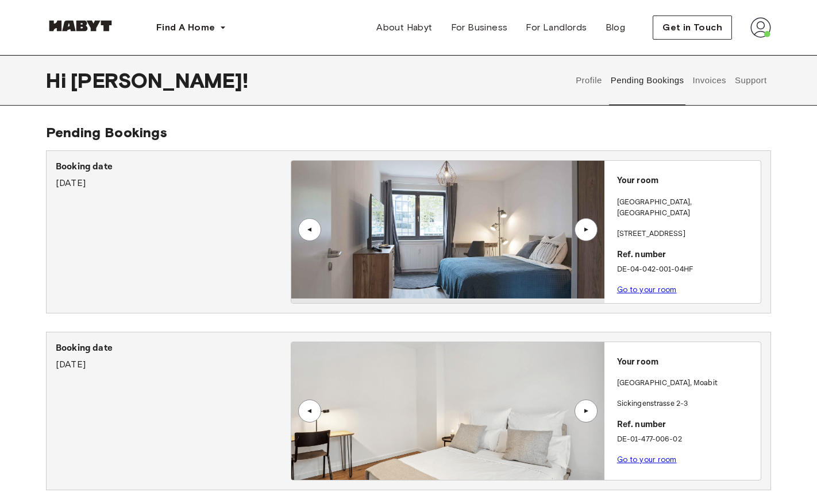 This screenshot has height=504, width=817. Describe the element at coordinates (761, 28) in the screenshot. I see `img: avatar` at that location.